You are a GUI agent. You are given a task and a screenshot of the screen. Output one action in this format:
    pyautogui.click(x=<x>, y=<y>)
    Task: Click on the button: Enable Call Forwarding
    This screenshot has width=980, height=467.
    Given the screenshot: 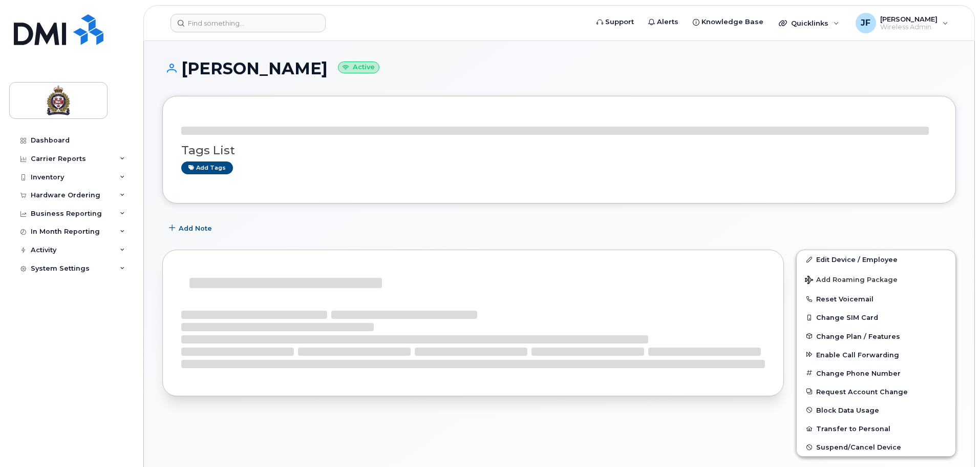 What is the action you would take?
    pyautogui.click(x=876, y=354)
    